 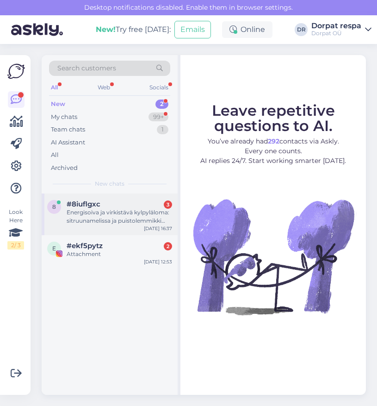 I want to click on div: New, so click(x=58, y=104).